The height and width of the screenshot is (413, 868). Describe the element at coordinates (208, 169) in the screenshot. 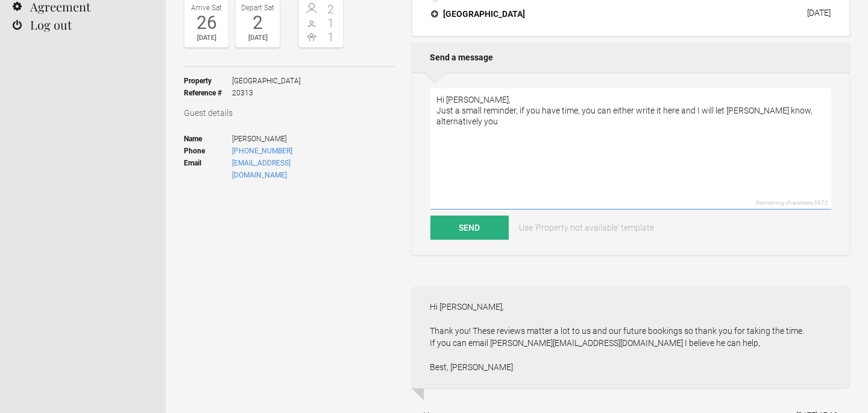

I see `strong: Email` at that location.